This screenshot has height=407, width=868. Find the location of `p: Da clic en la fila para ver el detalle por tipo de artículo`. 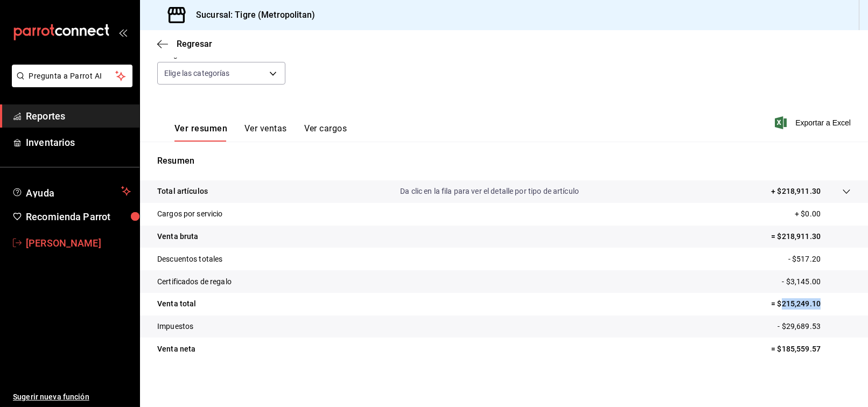

p: Da clic en la fila para ver el detalle por tipo de artículo is located at coordinates (490, 191).